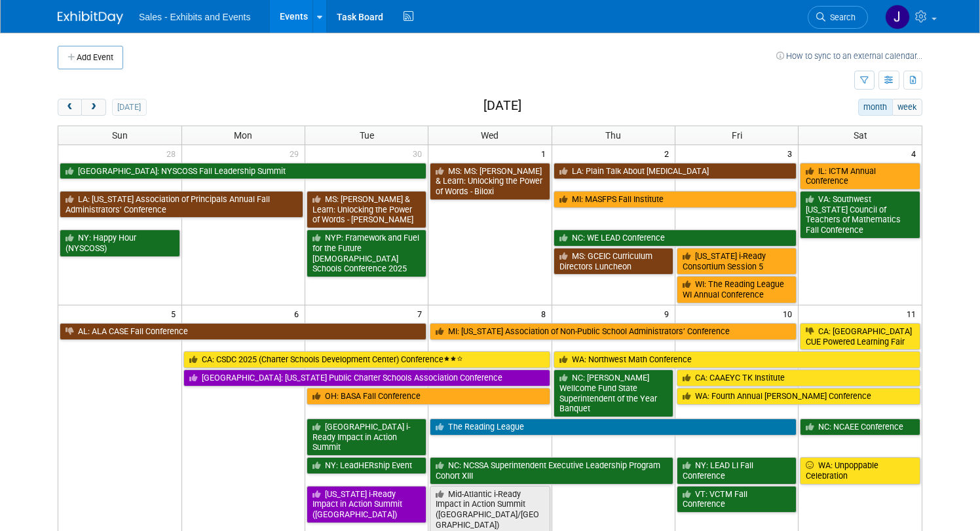  I want to click on a: MI: MASFPS Fall Institute, so click(675, 199).